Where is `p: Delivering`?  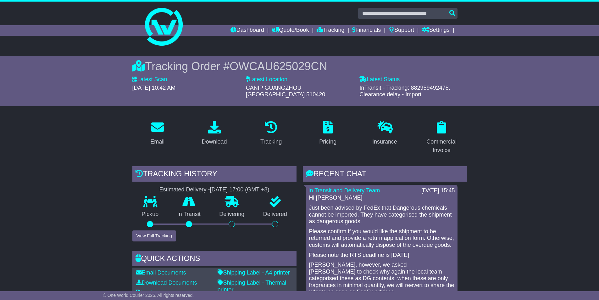 p: Delivering is located at coordinates (232, 214).